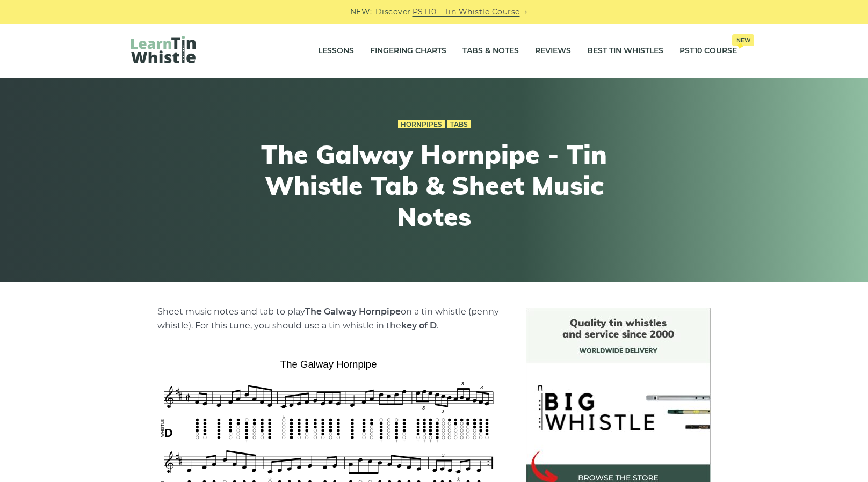 Image resolution: width=868 pixels, height=482 pixels. I want to click on strong: The Galway Hornpipe, so click(353, 311).